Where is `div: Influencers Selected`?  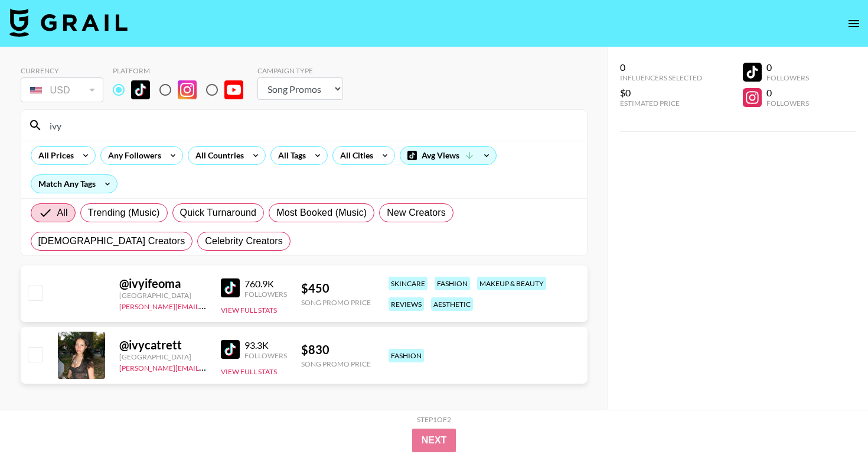
div: Influencers Selected is located at coordinates (660, 77).